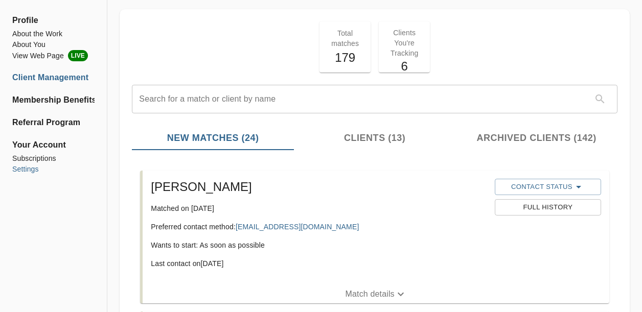 The height and width of the screenshot is (312, 642). I want to click on button: Match details, so click(376, 294).